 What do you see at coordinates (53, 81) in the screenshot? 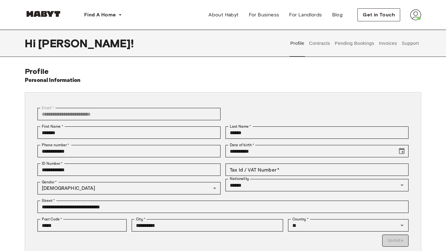
I see `h6: Personal Information` at bounding box center [53, 81].